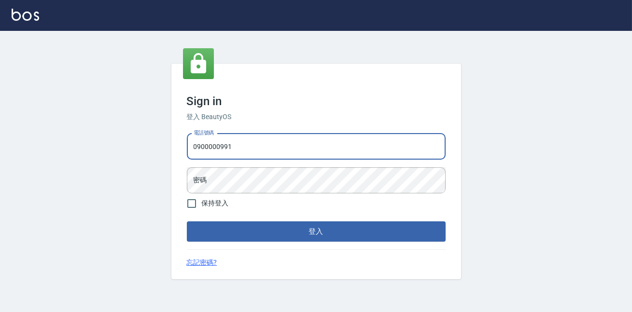 The height and width of the screenshot is (312, 632). I want to click on img: Logo, so click(25, 14).